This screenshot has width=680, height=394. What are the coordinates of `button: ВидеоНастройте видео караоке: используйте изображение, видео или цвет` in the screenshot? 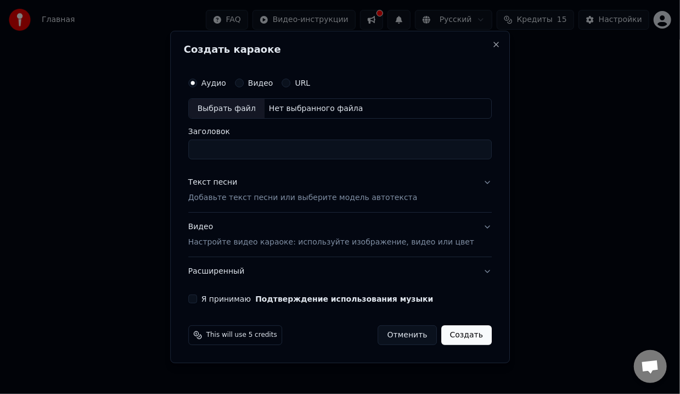 It's located at (340, 235).